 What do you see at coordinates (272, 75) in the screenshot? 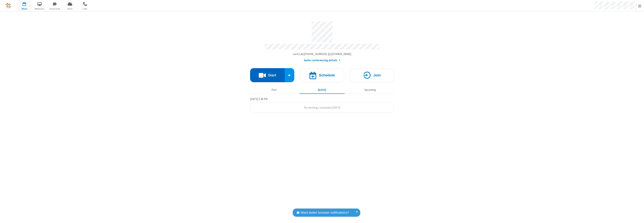
I see `h4: Start` at bounding box center [272, 75].